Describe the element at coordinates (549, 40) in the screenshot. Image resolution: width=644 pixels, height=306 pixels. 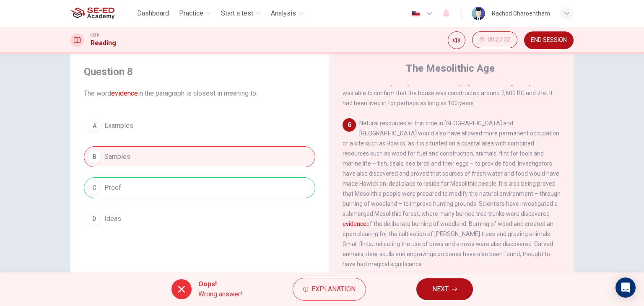
I see `button: END SESSION` at that location.